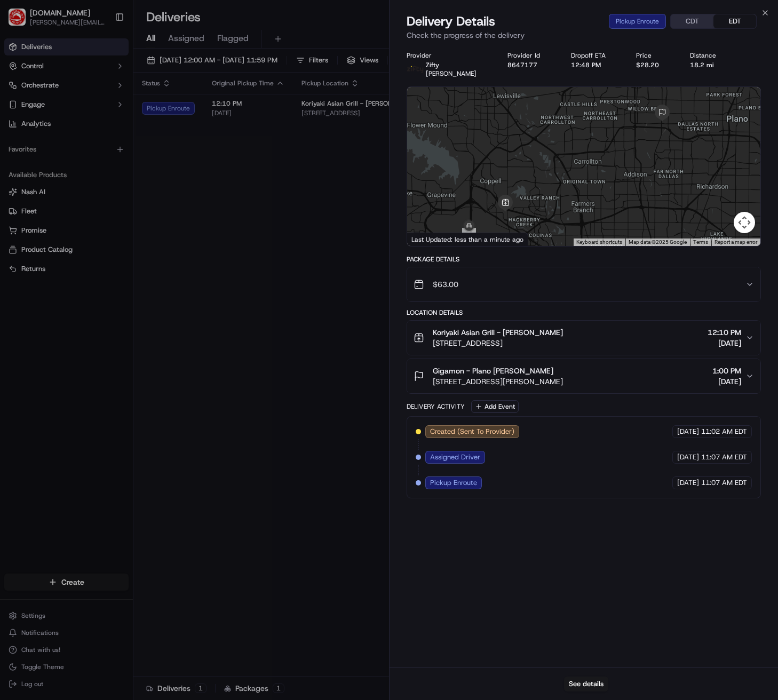 The width and height of the screenshot is (778, 700). I want to click on img: Regen Pajulas, so click(19, 164).